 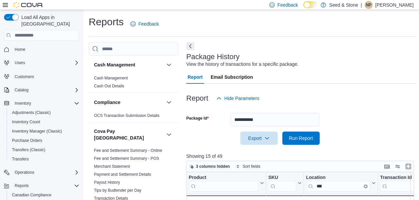 What do you see at coordinates (109, 86) in the screenshot?
I see `span: Cash Out Details` at bounding box center [109, 86].